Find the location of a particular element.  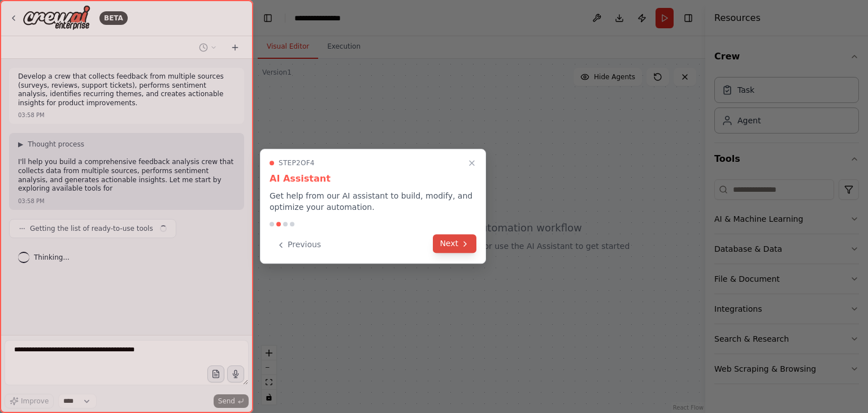

p: Get help from our AI assistant to build, modify, and optimize your automation. is located at coordinates (373, 201).